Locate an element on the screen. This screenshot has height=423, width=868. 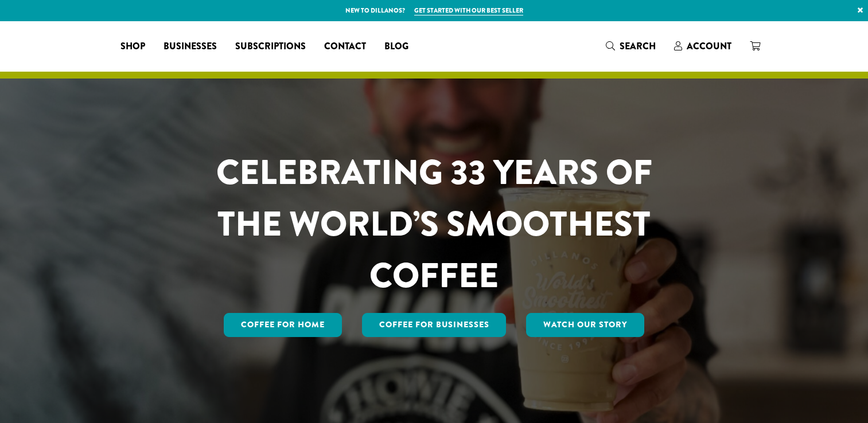
a: Coffee for Home is located at coordinates (283, 325).